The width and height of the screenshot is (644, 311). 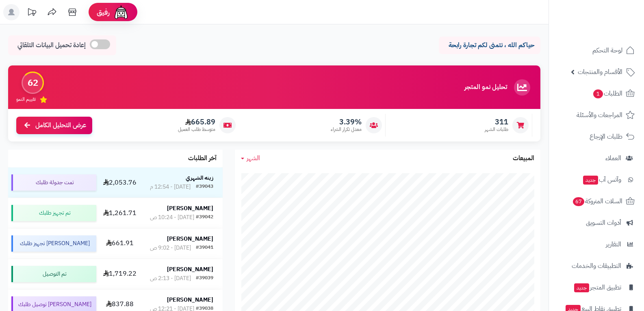 I want to click on span: وآتس آب, so click(x=602, y=180).